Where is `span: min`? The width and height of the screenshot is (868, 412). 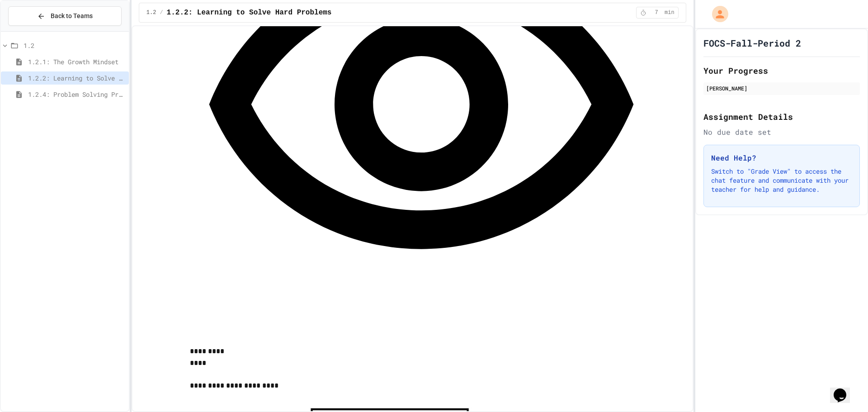 span: min is located at coordinates (669, 12).